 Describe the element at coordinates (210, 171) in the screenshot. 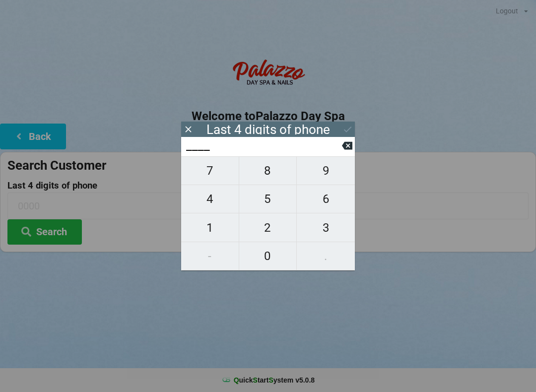

I see `span: 7` at that location.